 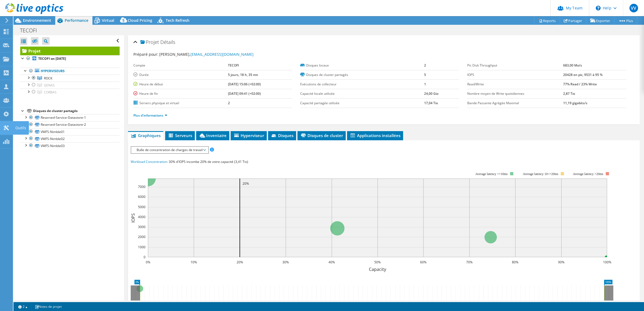 What do you see at coordinates (562, 262) in the screenshot?
I see `text: 90%` at bounding box center [562, 262].